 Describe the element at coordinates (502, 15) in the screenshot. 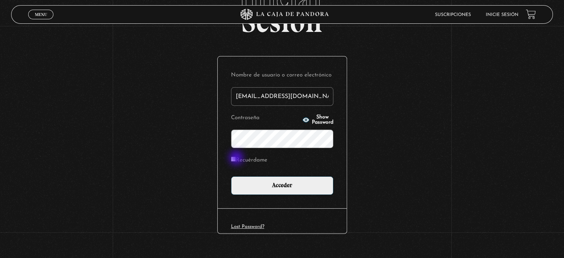

I see `a: Inicie sesión` at that location.